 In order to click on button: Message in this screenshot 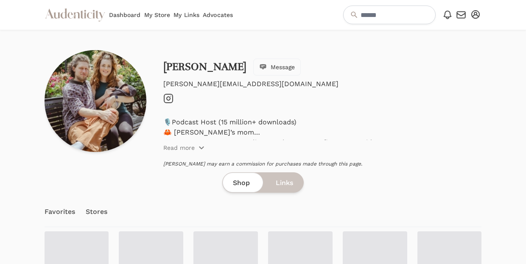, I will do `click(277, 67)`.